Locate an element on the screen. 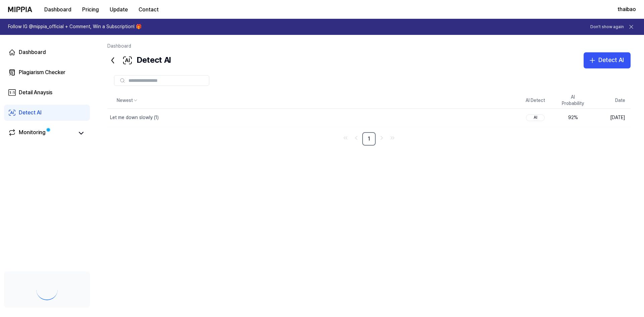 Image resolution: width=644 pixels, height=317 pixels. a: Contact is located at coordinates (148, 10).